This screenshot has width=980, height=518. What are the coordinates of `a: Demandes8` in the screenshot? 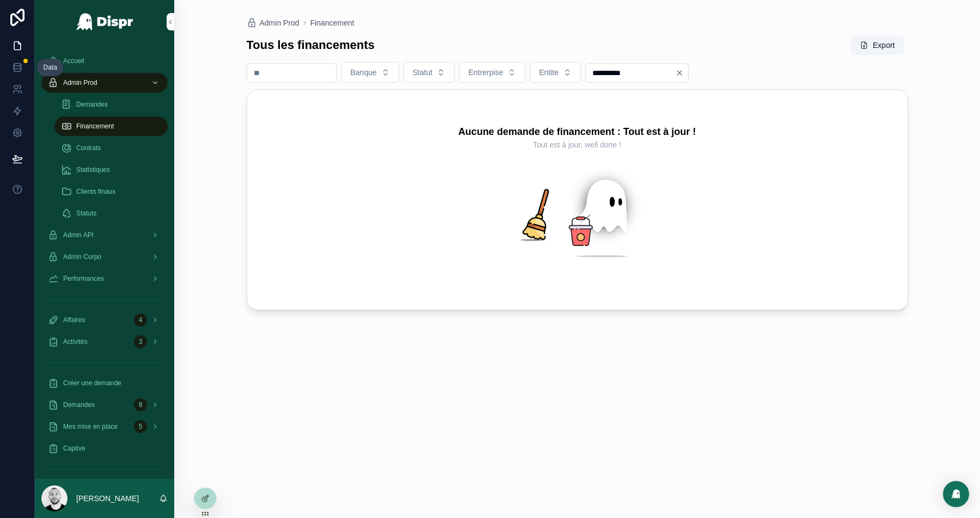 It's located at (105, 405).